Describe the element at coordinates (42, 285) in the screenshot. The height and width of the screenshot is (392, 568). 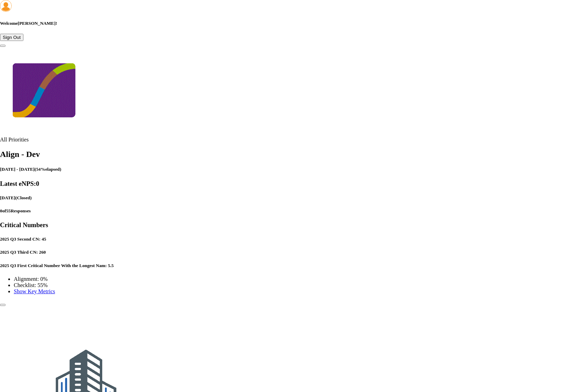
I see `span: 55%` at that location.